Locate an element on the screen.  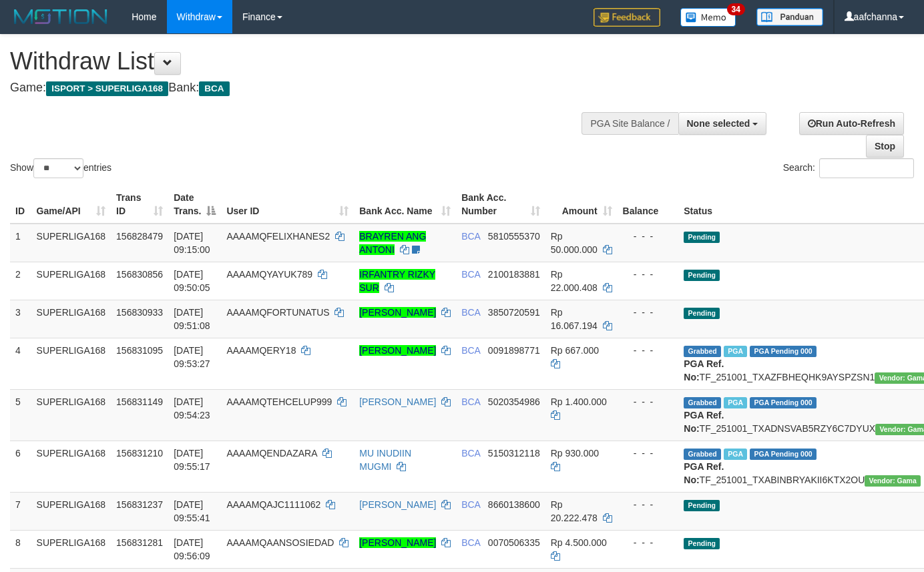
h4: Game: Bank: is located at coordinates (306, 88).